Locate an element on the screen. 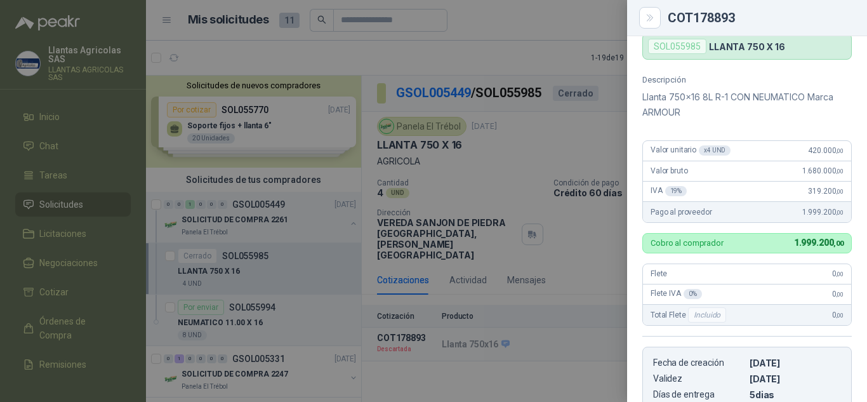  div: x 4 UND is located at coordinates (714, 150).